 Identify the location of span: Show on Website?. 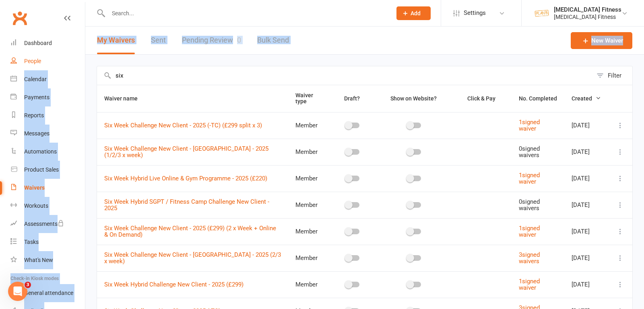
(413, 98).